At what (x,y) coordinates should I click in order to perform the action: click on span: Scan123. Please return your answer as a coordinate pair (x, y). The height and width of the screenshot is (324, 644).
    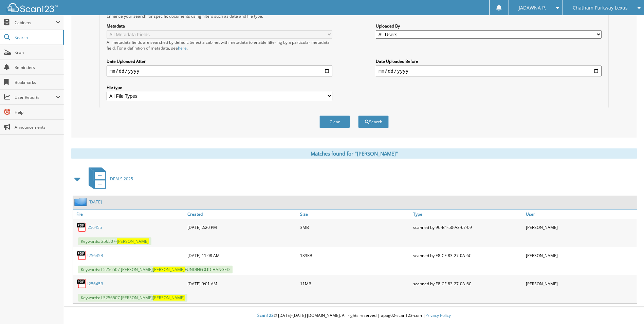
    Looking at the image, I should click on (266, 315).